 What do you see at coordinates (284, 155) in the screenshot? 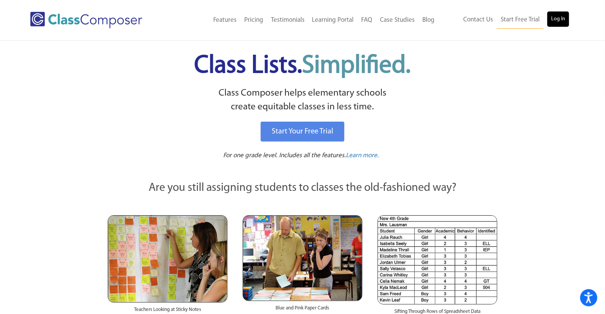
I see `span: For one grade level. Includes all the features.` at bounding box center [284, 155].